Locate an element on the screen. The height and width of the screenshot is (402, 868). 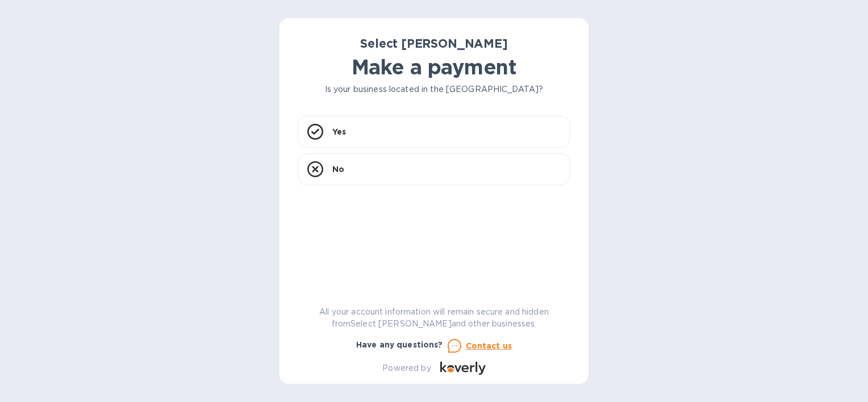
p: Powered by is located at coordinates (406, 368).